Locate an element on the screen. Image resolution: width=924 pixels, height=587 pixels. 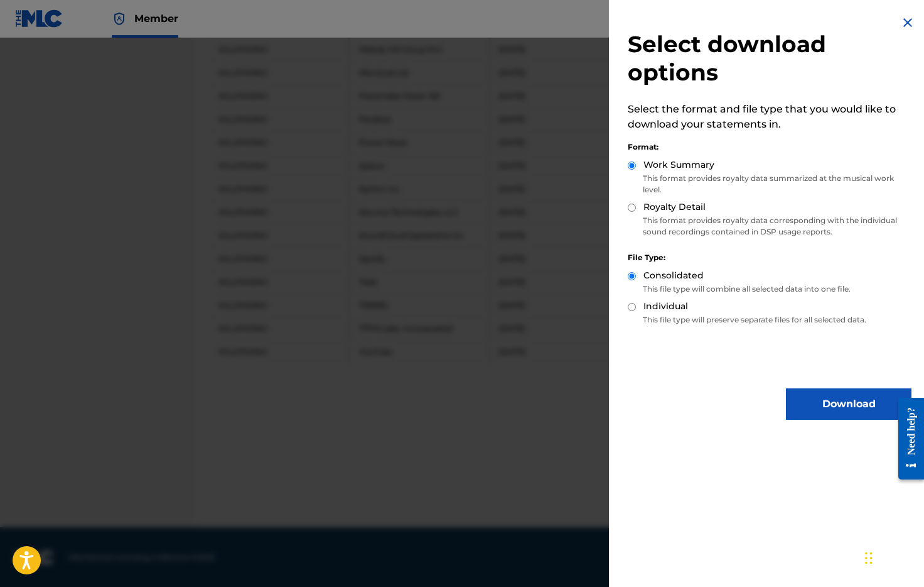
div: Drag is located at coordinates (869, 558).